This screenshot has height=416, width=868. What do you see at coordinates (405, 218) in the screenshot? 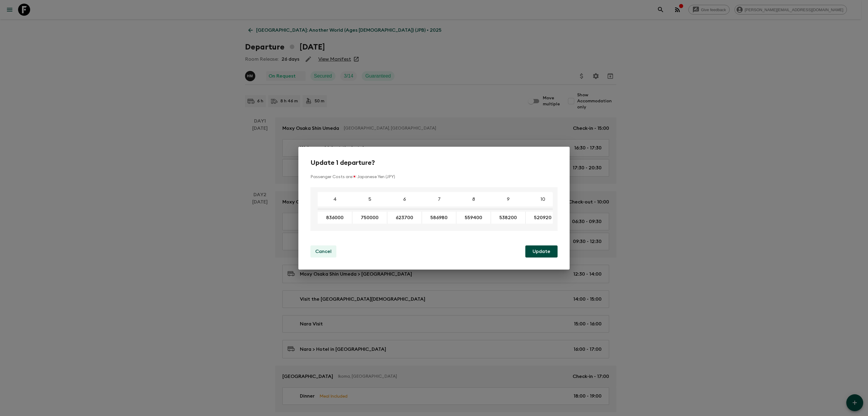
I see `button: 623700` at bounding box center [405, 218].